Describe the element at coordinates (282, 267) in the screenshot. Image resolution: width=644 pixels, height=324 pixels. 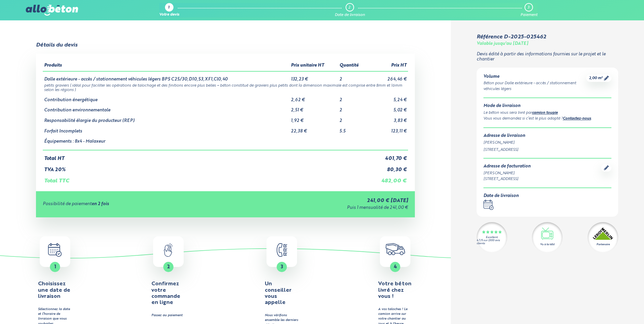
I see `span: 3` at that location.